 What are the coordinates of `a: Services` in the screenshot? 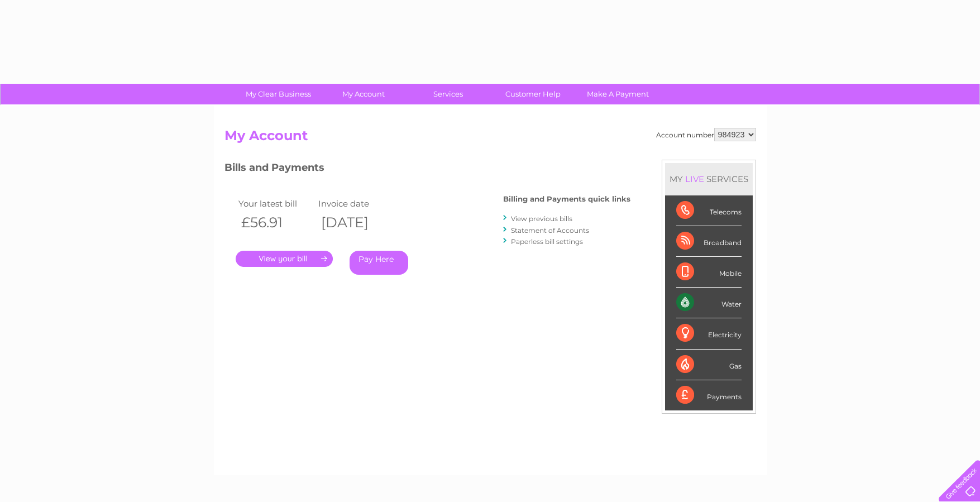 It's located at (448, 94).